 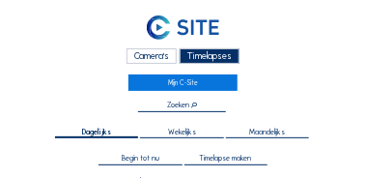 I want to click on span: Wekelijks, so click(x=182, y=132).